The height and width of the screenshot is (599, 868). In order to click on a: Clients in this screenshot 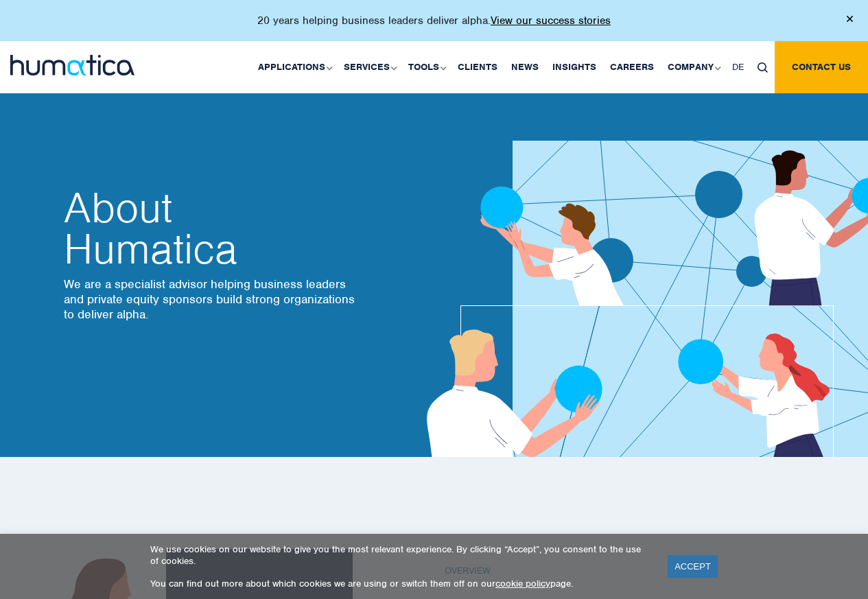, I will do `click(478, 67)`.